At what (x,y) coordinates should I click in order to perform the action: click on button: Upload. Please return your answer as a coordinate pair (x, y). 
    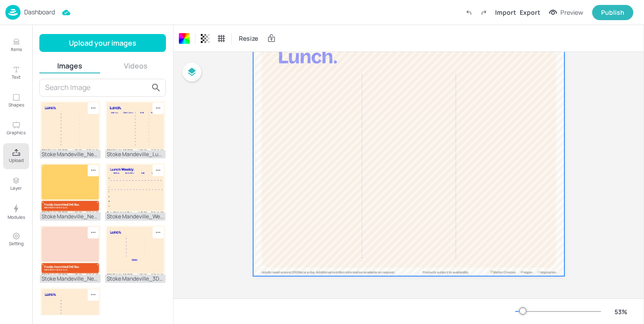
    Looking at the image, I should click on (16, 156).